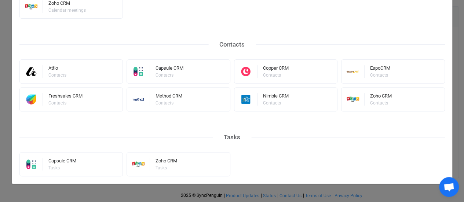 This screenshot has width=464, height=202. What do you see at coordinates (353, 72) in the screenshot?
I see `img: espo-crm.png` at bounding box center [353, 72].